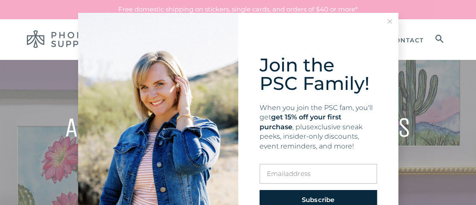 This screenshot has height=205, width=476. Describe the element at coordinates (298, 173) in the screenshot. I see `span: address` at that location.